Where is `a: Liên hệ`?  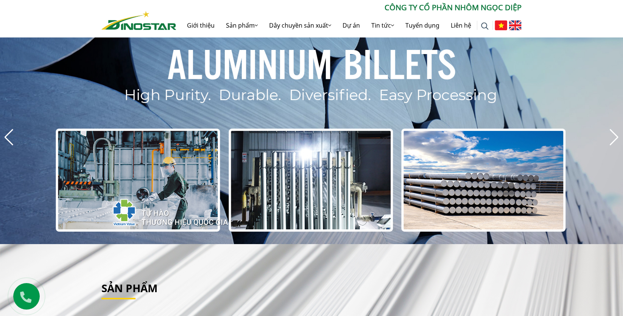
a: Liên hệ is located at coordinates (461, 25).